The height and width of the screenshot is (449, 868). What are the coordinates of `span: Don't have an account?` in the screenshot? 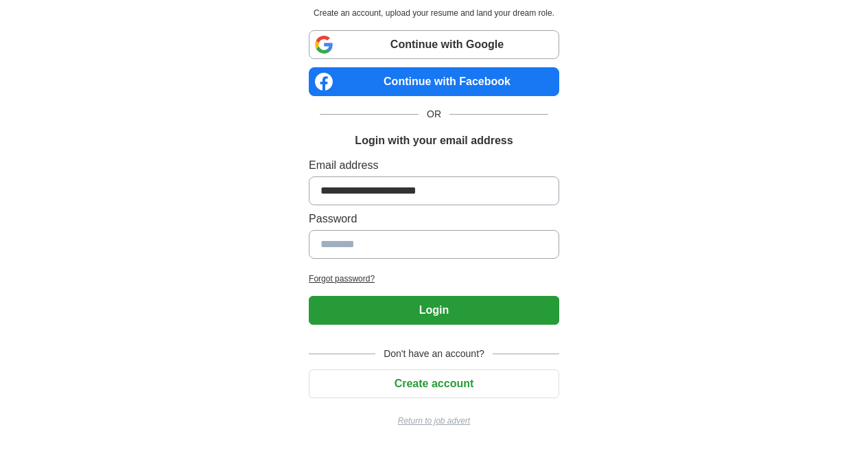 It's located at (434, 354).